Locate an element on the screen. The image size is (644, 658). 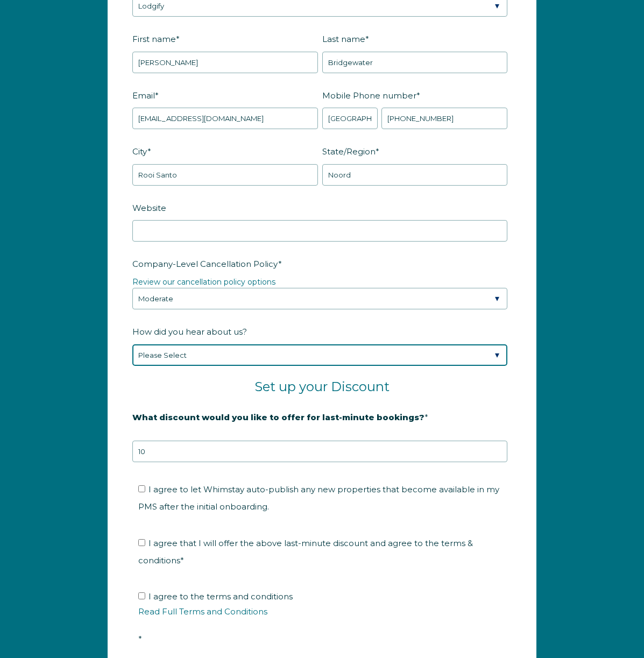
span: State/Region is located at coordinates (349, 151).